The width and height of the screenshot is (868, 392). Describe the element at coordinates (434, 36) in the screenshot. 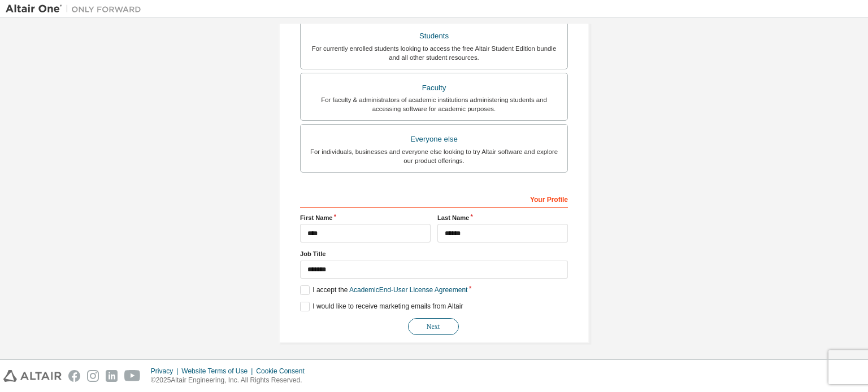

I see `div: Students` at that location.